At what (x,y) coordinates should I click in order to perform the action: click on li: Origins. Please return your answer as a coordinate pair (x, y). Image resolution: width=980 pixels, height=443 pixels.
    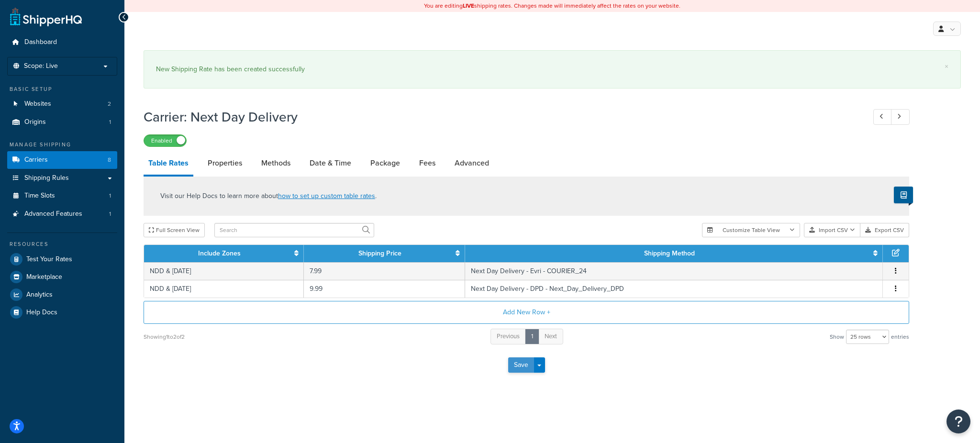
    Looking at the image, I should click on (62, 122).